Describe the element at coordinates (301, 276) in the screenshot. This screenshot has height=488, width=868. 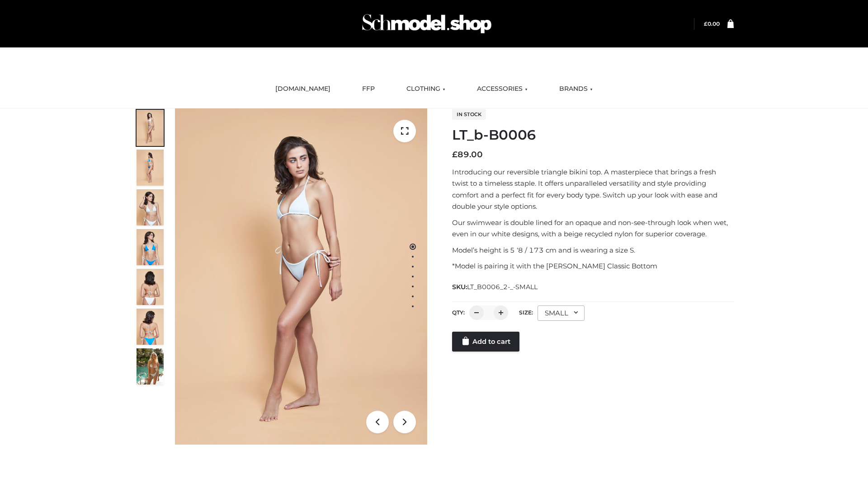
I see `img: ArielClassicBikiniTop_CloudNine_AzureSky_OW114ECO_1` at that location.